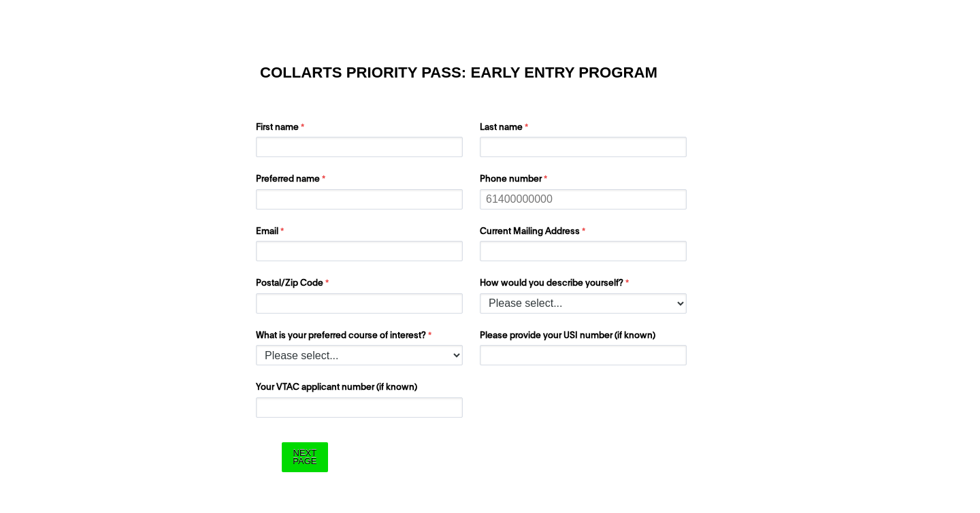 The image size is (980, 513). I want to click on label: Last name, so click(585, 129).